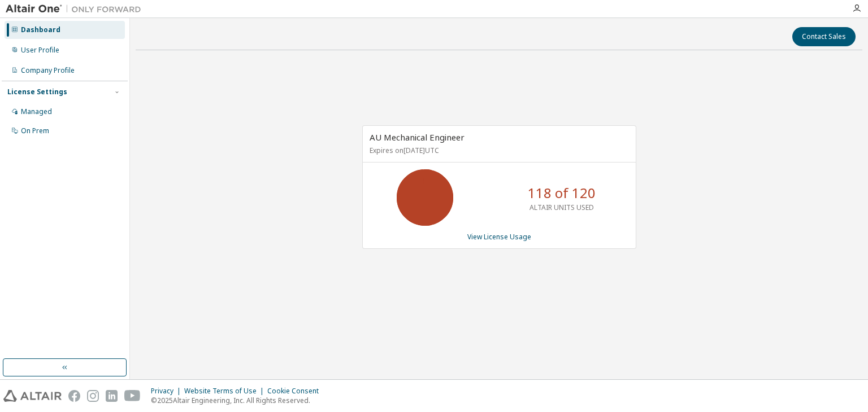 Image resolution: width=868 pixels, height=412 pixels. I want to click on img: instagram.svg, so click(93, 396).